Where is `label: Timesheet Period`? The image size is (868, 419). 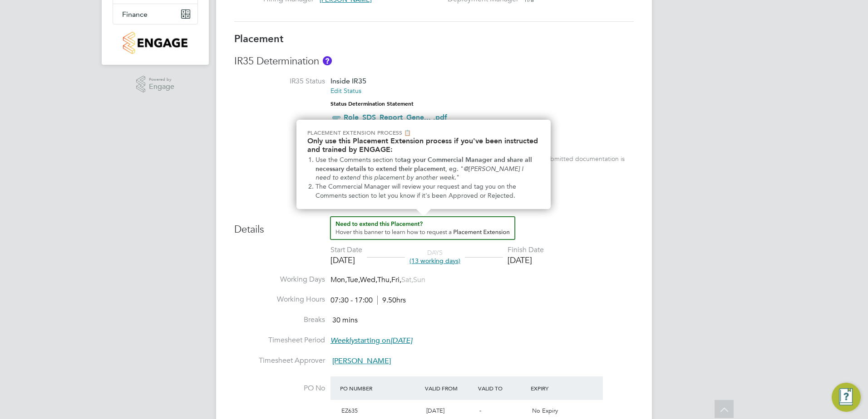 label: Timesheet Period is located at coordinates (280, 340).